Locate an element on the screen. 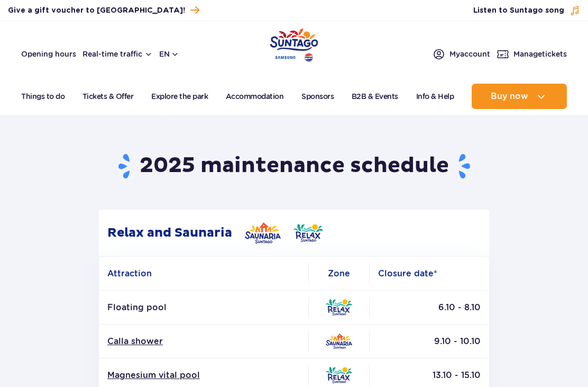 This screenshot has width=588, height=387. a: Info & Help is located at coordinates (436, 96).